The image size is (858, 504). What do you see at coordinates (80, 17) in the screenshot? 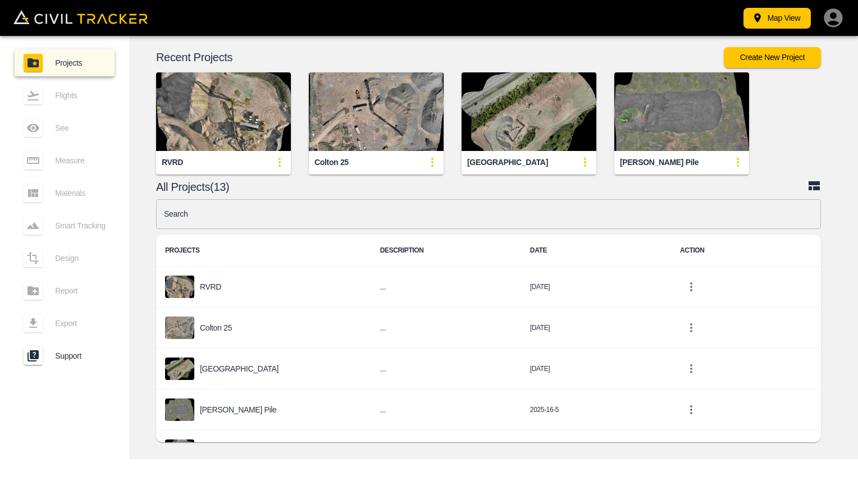
I see `img: Civil Tracker` at bounding box center [80, 17].